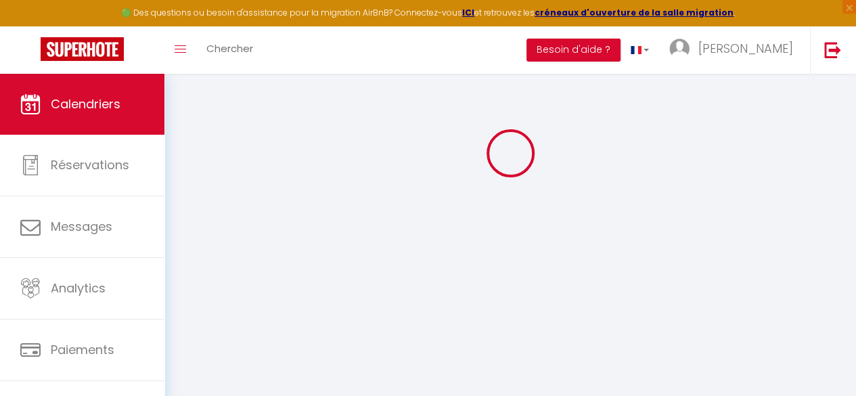 The width and height of the screenshot is (856, 396). I want to click on span: Analytics, so click(78, 288).